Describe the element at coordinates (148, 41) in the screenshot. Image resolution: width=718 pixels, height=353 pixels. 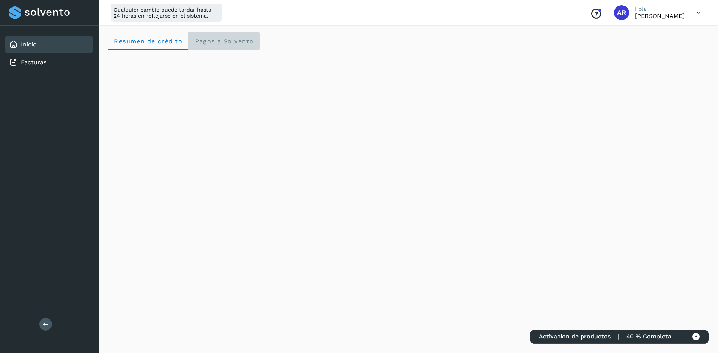
I see `span: Resumen de crédito` at that location.